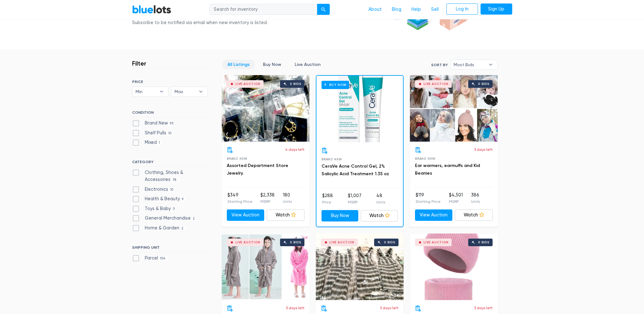  What do you see at coordinates (146, 92) in the screenshot?
I see `span: Min` at bounding box center [146, 92].